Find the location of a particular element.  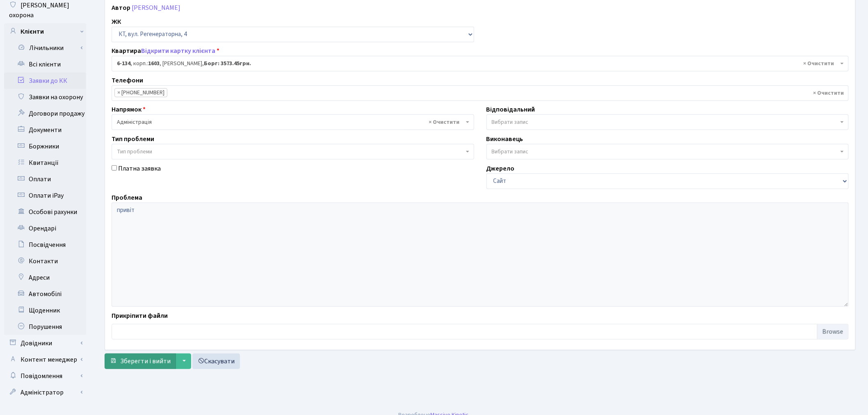

a: Автомобілі is located at coordinates (45, 294).